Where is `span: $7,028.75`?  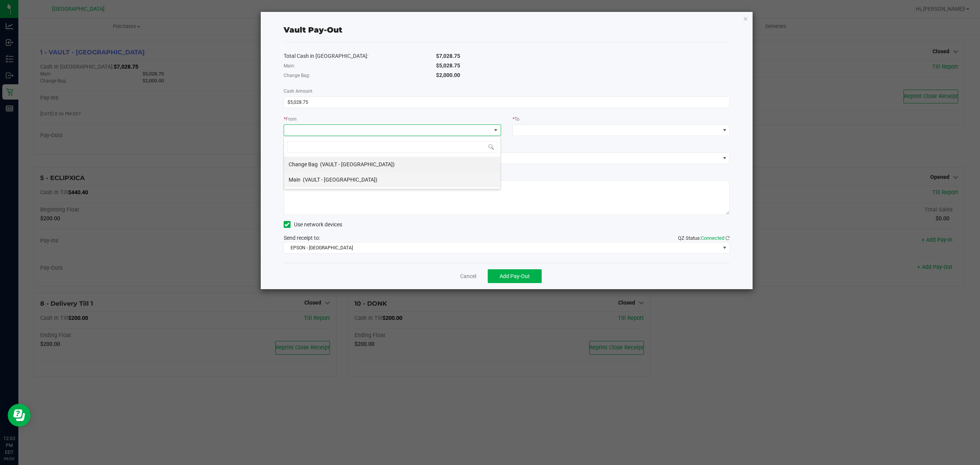 span: $7,028.75 is located at coordinates (448, 56).